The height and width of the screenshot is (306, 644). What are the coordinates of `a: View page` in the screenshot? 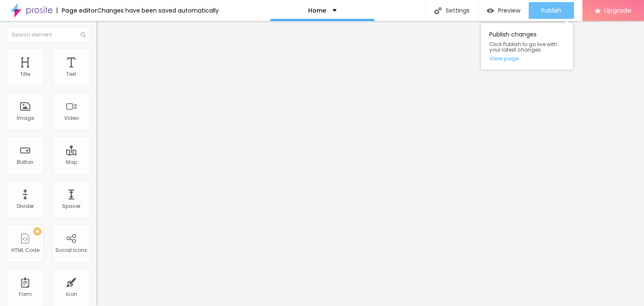 It's located at (527, 58).